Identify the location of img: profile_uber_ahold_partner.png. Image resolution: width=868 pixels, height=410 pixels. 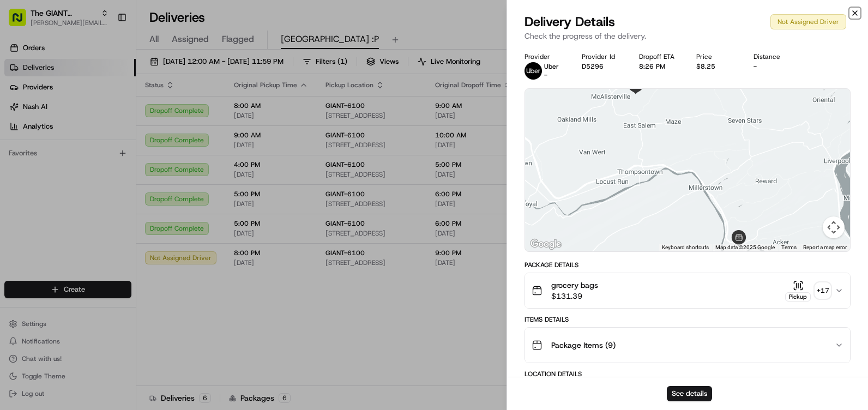
(533, 71).